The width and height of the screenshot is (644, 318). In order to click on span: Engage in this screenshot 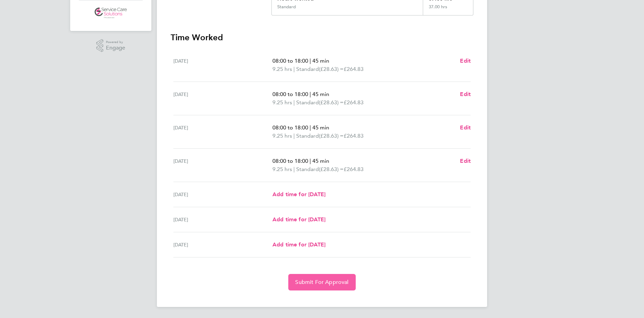, I will do `click(116, 48)`.